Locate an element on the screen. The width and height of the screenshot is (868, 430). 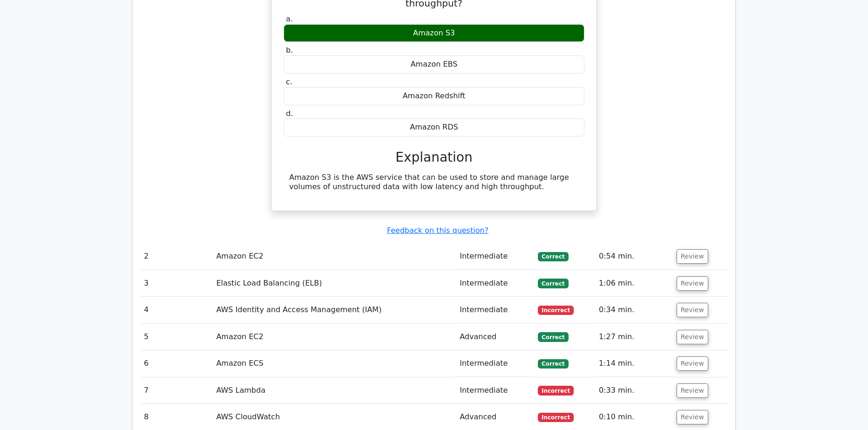
td: 1:14 min. is located at coordinates (634, 363).